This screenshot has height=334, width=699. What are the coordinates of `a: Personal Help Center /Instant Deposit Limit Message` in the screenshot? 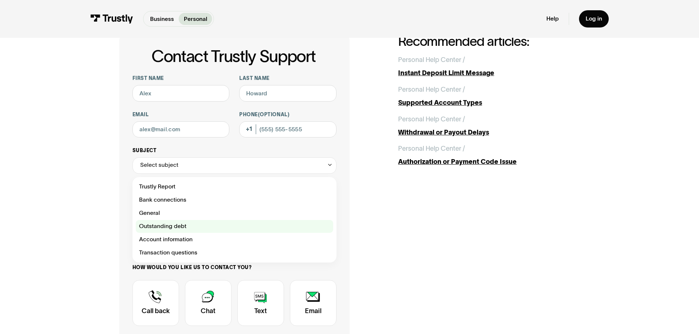 It's located at (489, 66).